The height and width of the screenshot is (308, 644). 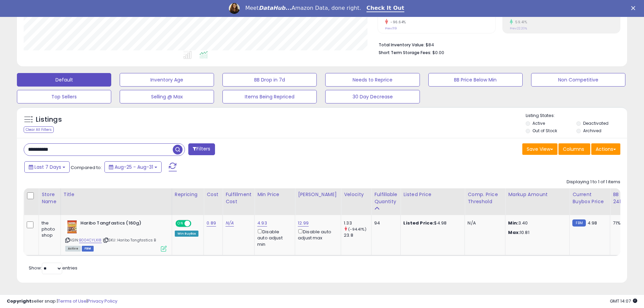 What do you see at coordinates (520, 22) in the screenshot?
I see `small: 59.41%` at bounding box center [520, 22].